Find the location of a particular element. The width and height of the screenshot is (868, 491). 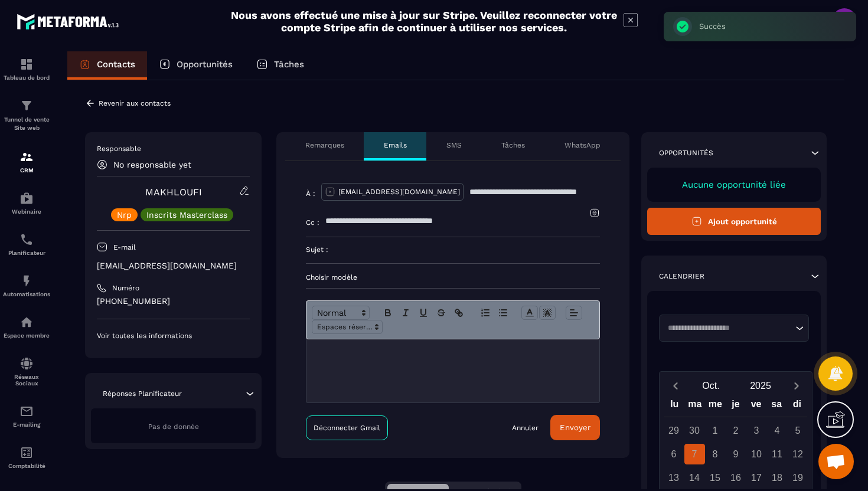

div: 10 is located at coordinates (756, 454).